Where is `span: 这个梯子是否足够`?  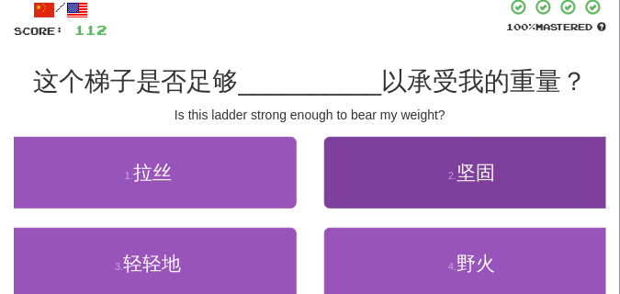 span: 这个梯子是否足够 is located at coordinates (136, 81).